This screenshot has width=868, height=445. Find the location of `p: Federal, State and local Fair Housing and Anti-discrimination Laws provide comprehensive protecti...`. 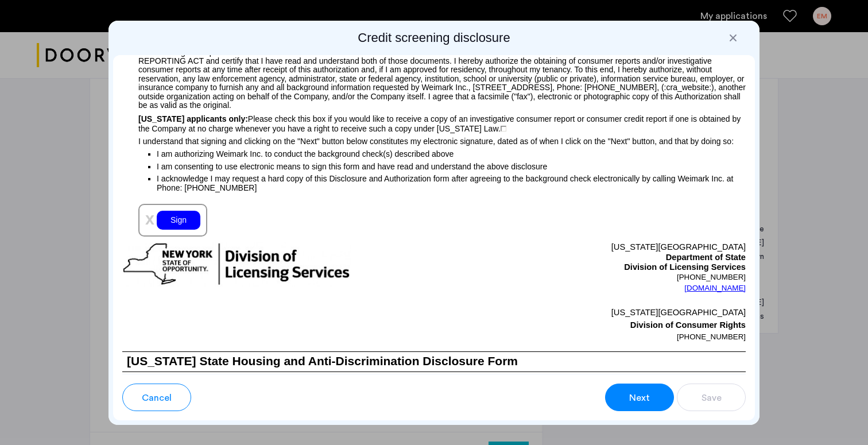

p: Federal, State and local Fair Housing and Anti-discrimination Laws provide comprehensive protecti... is located at coordinates (434, 400).